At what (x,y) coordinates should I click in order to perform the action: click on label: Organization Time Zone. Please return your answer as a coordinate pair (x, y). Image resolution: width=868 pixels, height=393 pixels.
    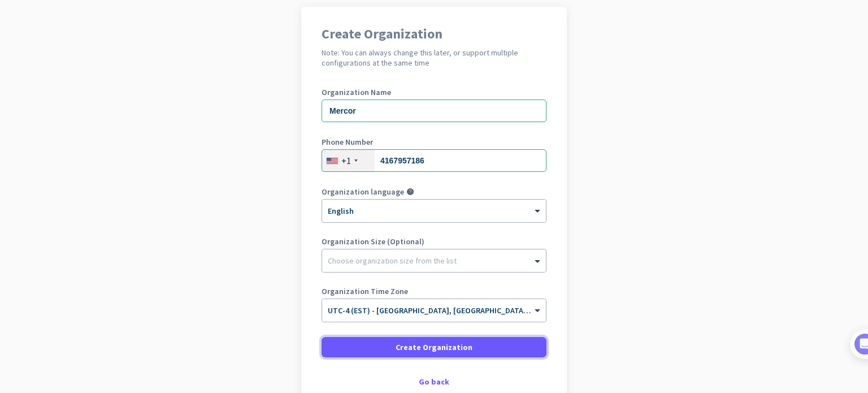
    Looking at the image, I should click on (434, 291).